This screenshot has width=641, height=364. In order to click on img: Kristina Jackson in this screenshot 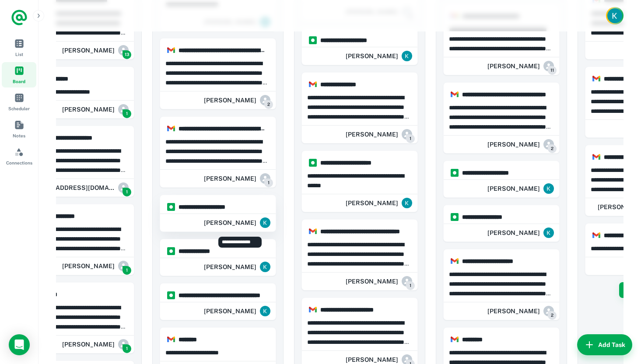, I will do `click(615, 16)`.